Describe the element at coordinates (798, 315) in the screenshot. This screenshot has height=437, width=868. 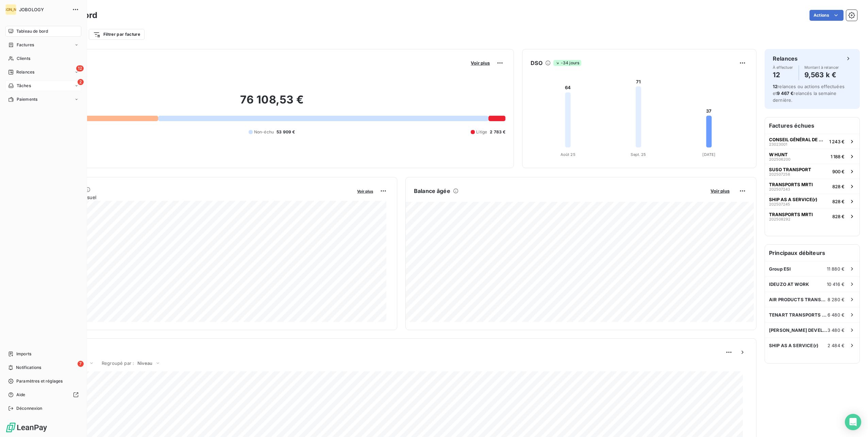
I see `span: TENART TRANSPORTS EUROPE` at that location.